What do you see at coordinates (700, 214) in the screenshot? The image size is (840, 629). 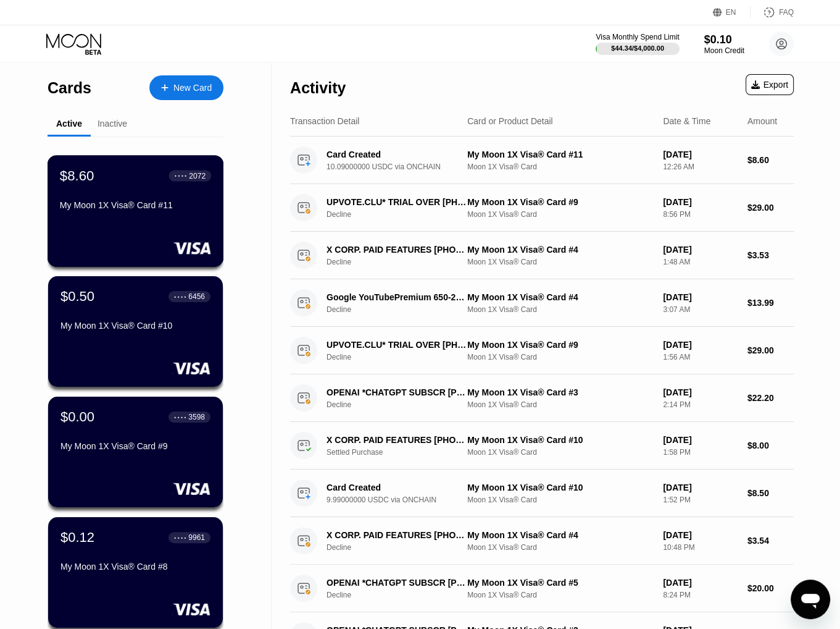 I see `div: 8:56 PM` at bounding box center [700, 214].